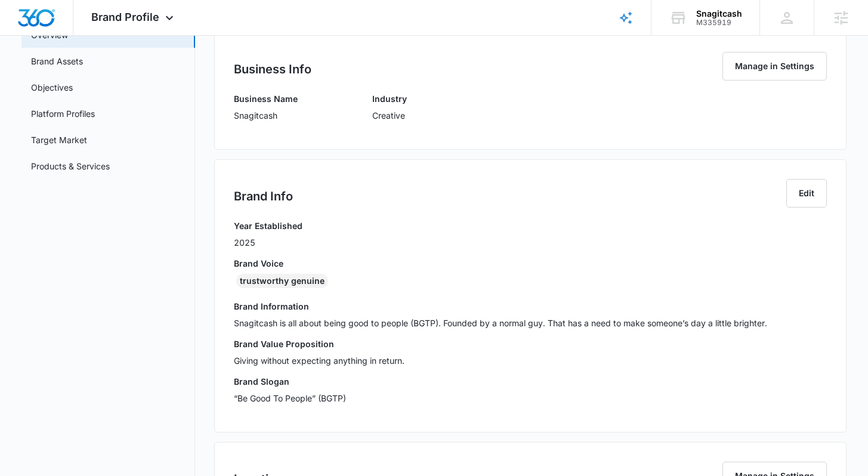  What do you see at coordinates (530, 322) in the screenshot?
I see `p: Snagitcash is all about being good to people (BGTP). Founded by a normal guy. That has a need to ...` at bounding box center [530, 322].